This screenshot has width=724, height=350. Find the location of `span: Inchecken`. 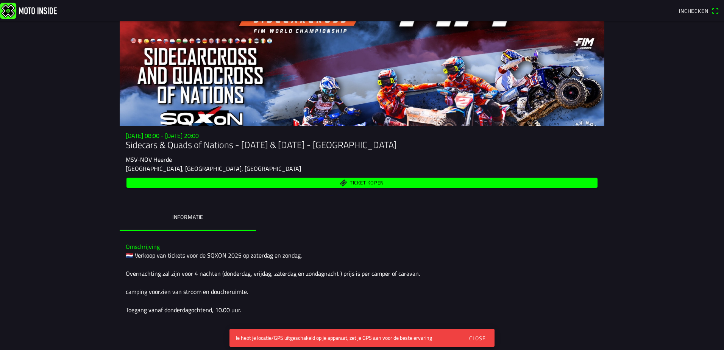

span: Inchecken is located at coordinates (693, 11).